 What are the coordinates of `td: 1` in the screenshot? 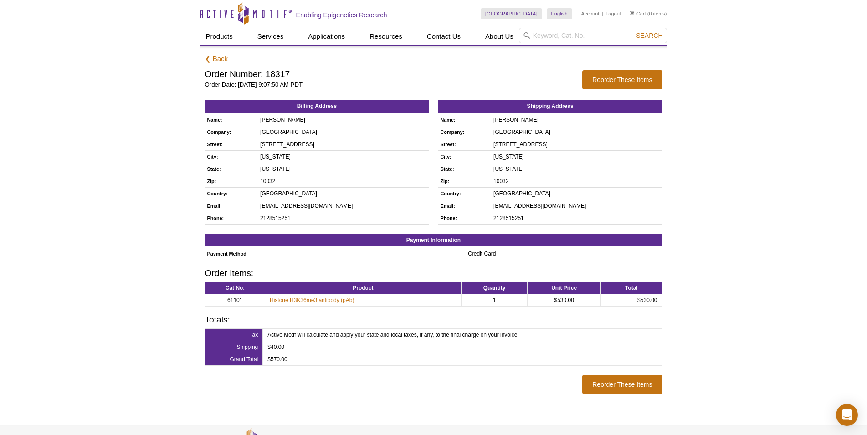 It's located at (494, 300).